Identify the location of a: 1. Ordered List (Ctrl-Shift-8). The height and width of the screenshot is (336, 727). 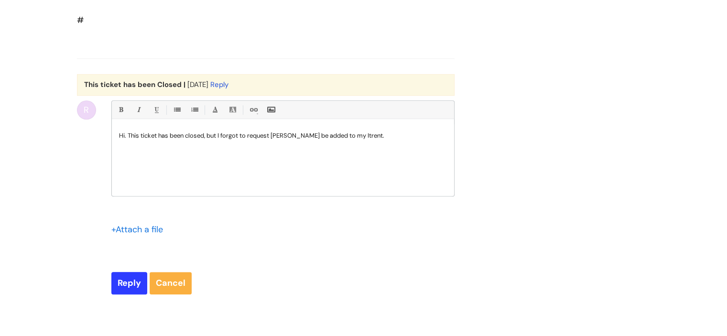
(194, 109).